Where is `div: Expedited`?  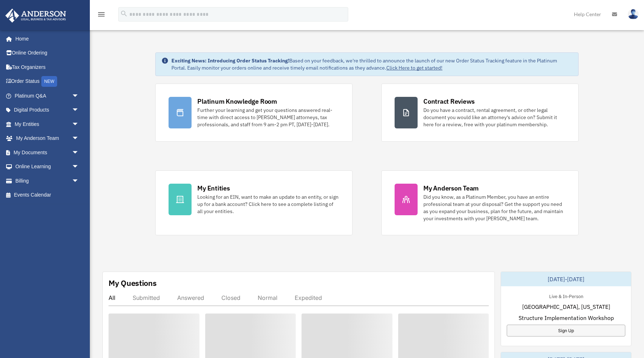 div: Expedited is located at coordinates (308, 298).